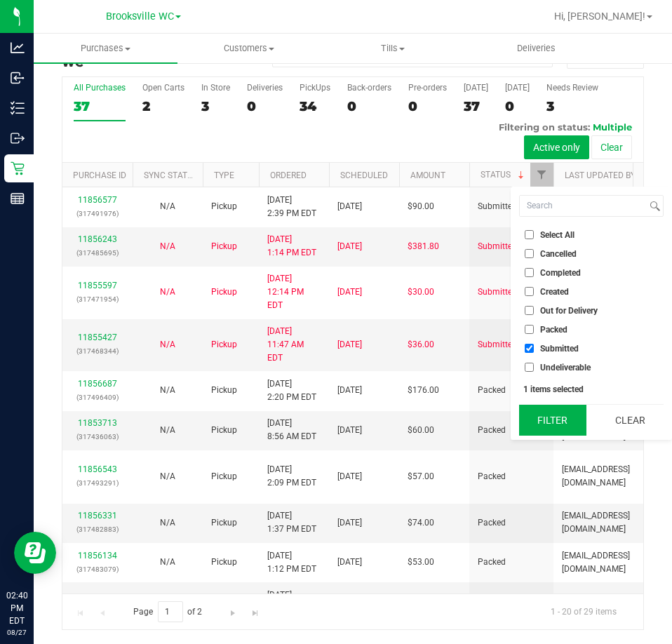 This screenshot has height=644, width=672. What do you see at coordinates (168, 612) in the screenshot?
I see `span: Page of 2` at bounding box center [168, 612].